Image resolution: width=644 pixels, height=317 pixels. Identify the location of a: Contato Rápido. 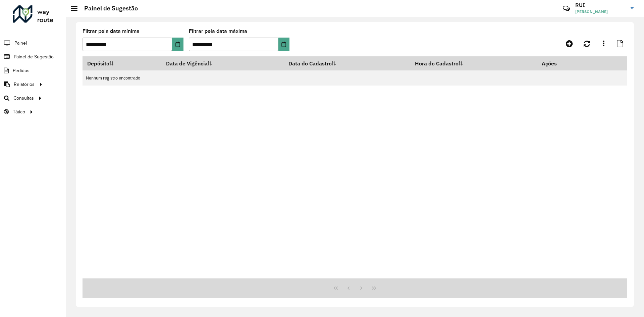
(567, 8).